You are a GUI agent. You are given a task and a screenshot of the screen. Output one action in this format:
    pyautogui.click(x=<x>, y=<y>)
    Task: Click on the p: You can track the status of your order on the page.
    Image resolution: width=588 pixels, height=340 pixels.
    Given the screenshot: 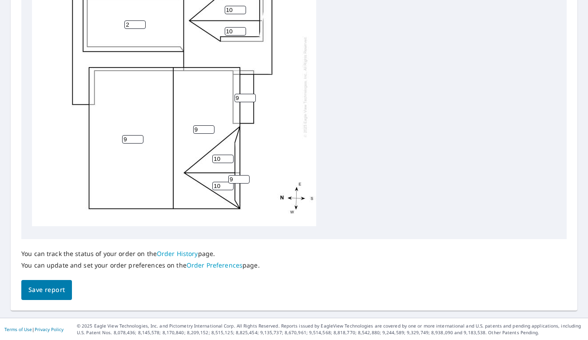 What is the action you would take?
    pyautogui.click(x=140, y=254)
    